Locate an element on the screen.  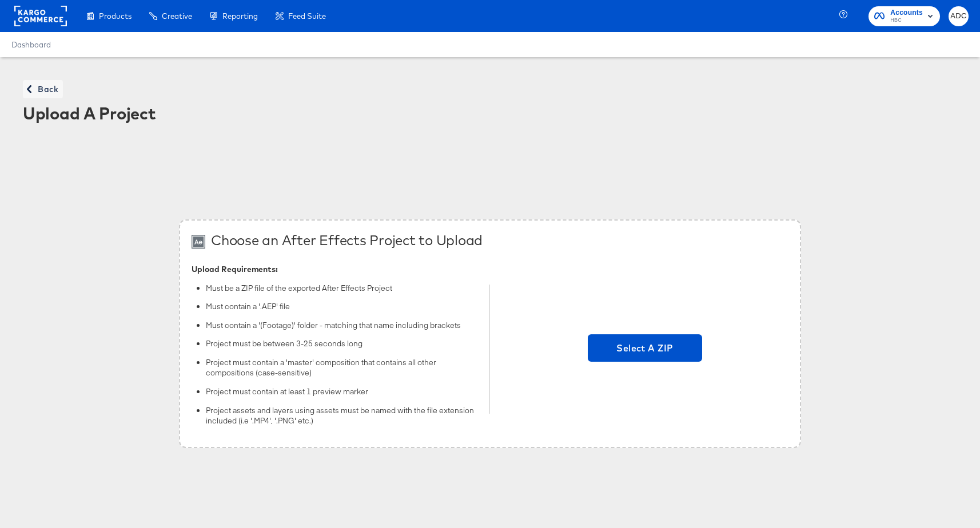
li: Must contain a '.AEP' file is located at coordinates (342, 307).